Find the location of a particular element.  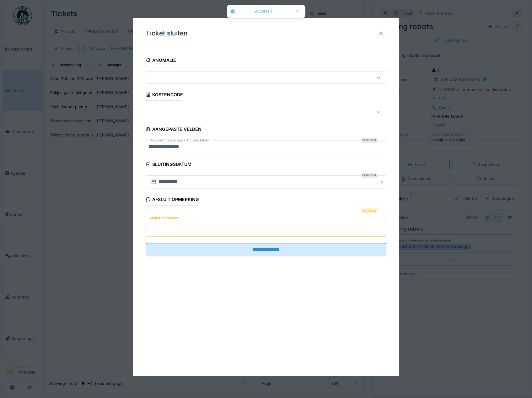

label: Afsluit opmerking is located at coordinates (164, 218).